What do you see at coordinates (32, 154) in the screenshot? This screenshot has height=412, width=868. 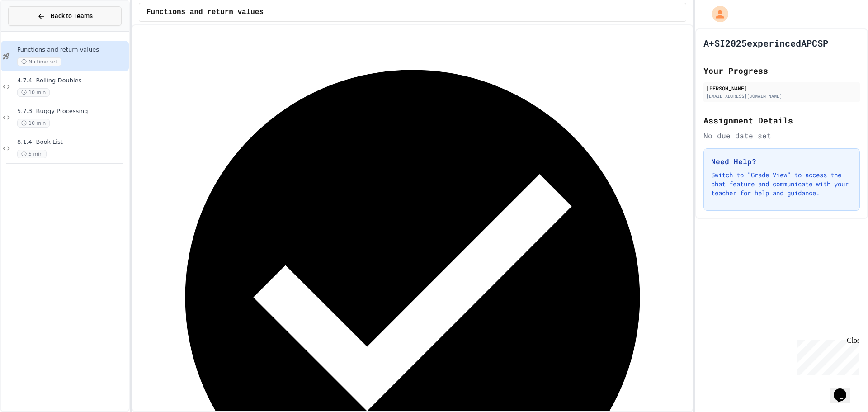 I see `span: 5 min` at bounding box center [32, 154].